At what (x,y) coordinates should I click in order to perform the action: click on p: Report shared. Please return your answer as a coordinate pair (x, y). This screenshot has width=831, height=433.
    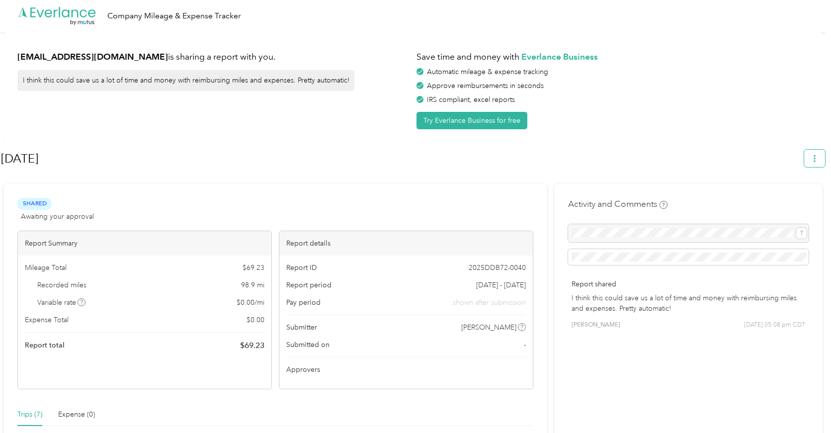
    Looking at the image, I should click on (688, 284).